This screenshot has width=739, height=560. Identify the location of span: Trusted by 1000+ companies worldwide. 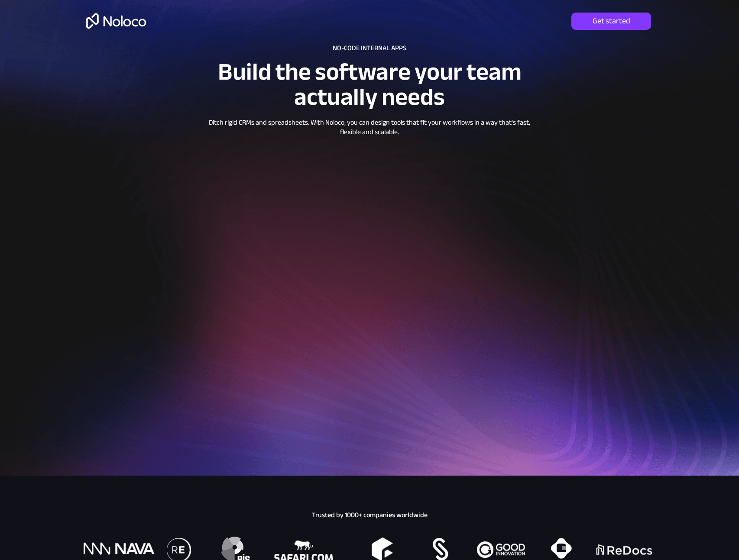
(370, 515).